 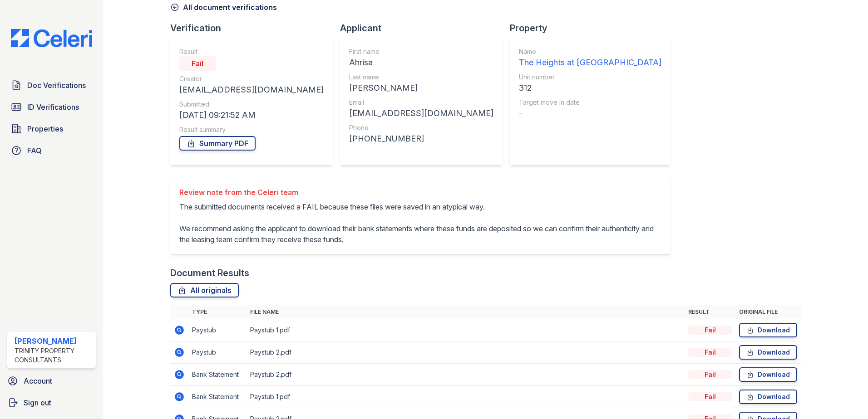 I want to click on div: First name, so click(x=421, y=52).